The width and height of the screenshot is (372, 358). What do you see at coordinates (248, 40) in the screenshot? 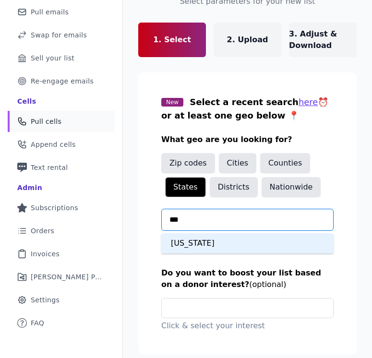
I see `p: 2. Upload` at bounding box center [248, 40].